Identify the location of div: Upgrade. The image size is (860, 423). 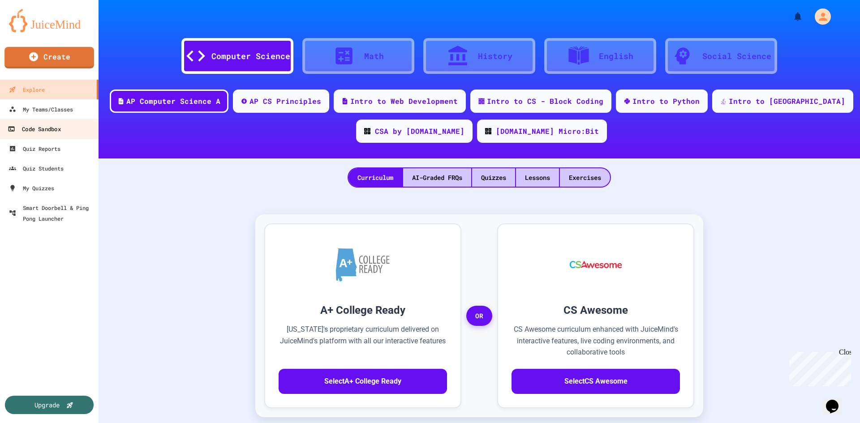
(47, 405).